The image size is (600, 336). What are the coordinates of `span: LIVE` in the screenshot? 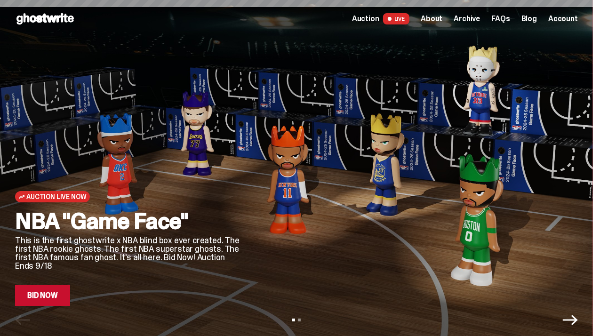 It's located at (396, 19).